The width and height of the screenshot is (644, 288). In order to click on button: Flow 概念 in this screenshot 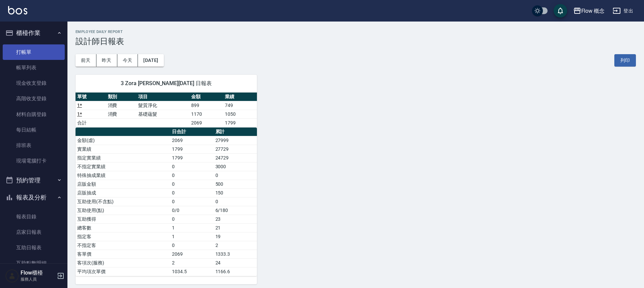, I will do `click(589, 11)`.